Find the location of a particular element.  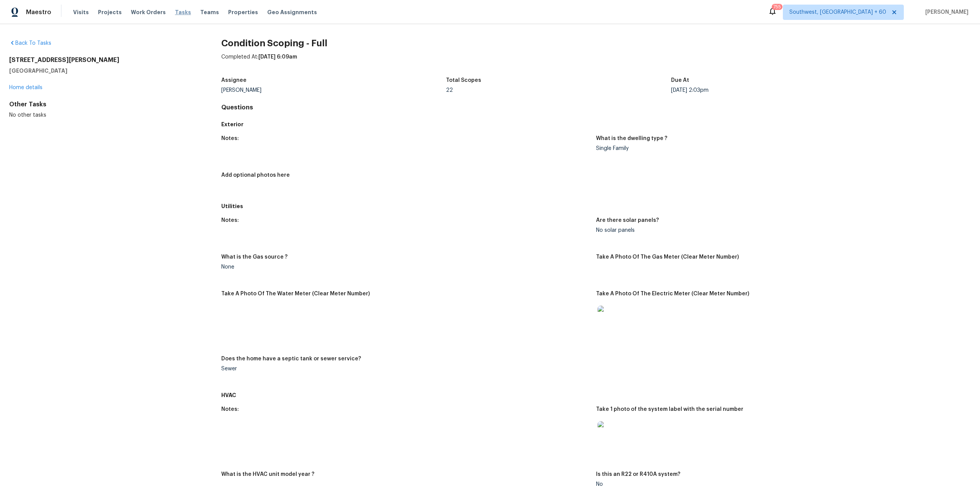

h5: Are there solar panels? is located at coordinates (627, 221).